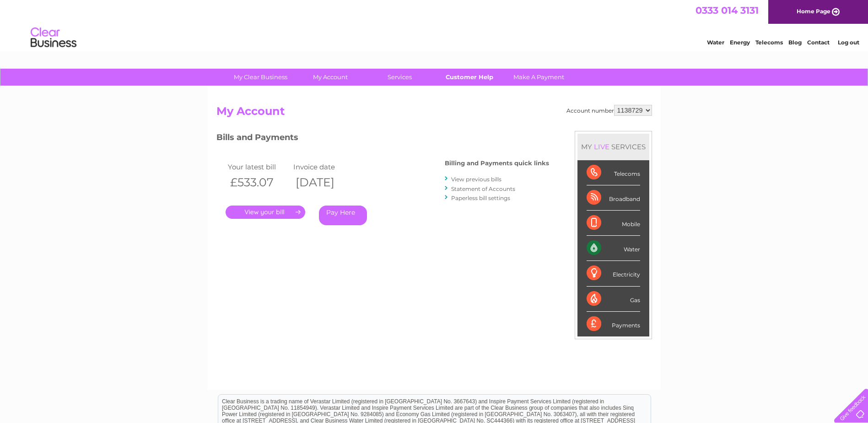 The width and height of the screenshot is (868, 423). I want to click on a: Energy, so click(740, 42).